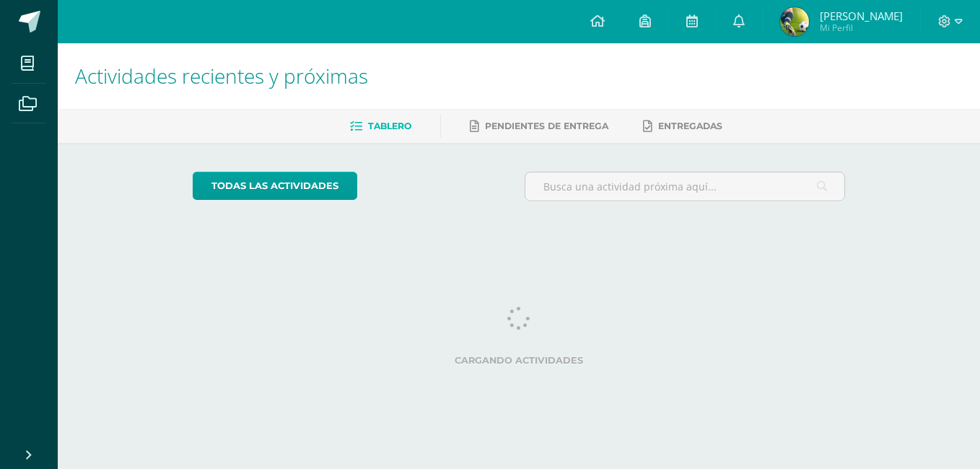 This screenshot has height=469, width=980. I want to click on span: Tablero, so click(390, 126).